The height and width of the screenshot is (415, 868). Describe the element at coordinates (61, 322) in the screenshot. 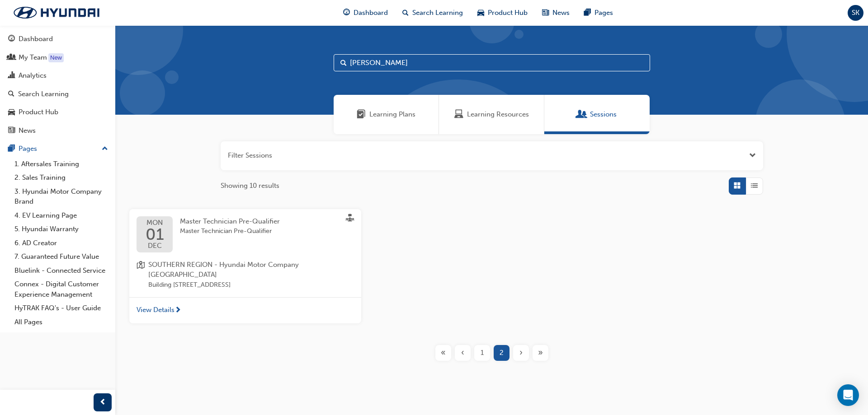

I see `a: All Pages` at that location.